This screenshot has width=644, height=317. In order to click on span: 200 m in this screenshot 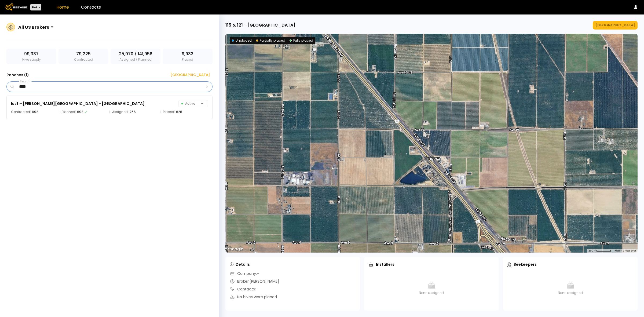, I will do `click(592, 251)`.